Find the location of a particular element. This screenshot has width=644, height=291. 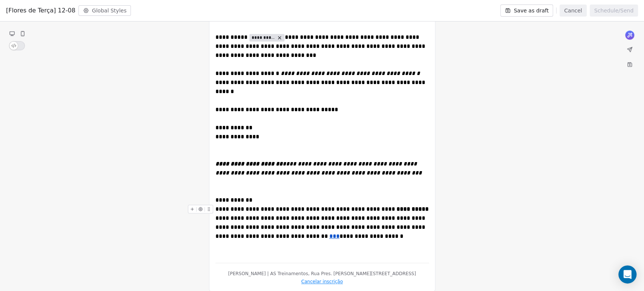

button: Save as draft is located at coordinates (527, 11).